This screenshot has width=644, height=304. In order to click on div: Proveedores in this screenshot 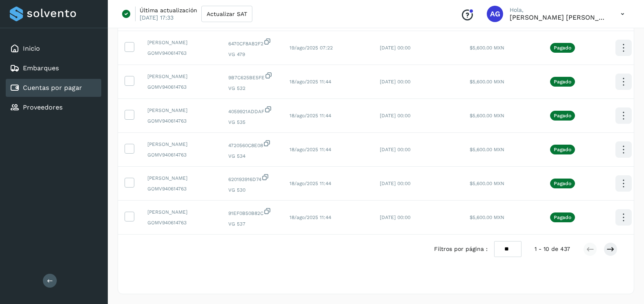, I will do `click(53, 108)`.